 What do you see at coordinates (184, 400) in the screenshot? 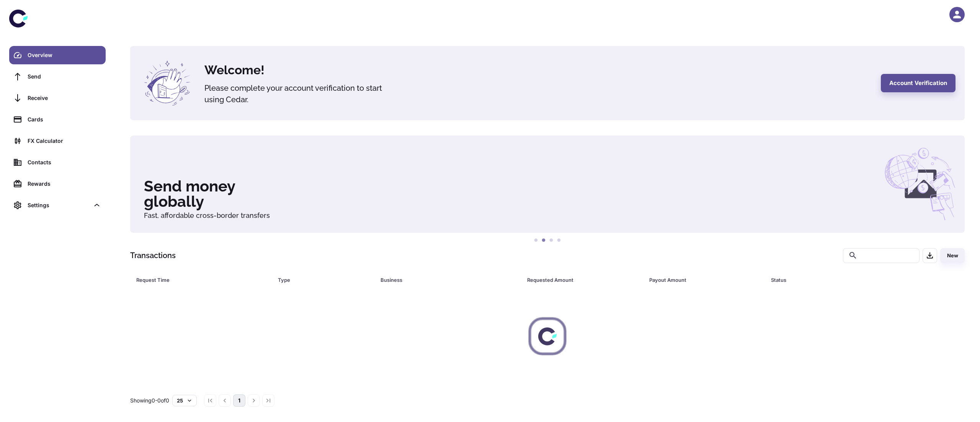
I see `button: 25` at bounding box center [184, 400].